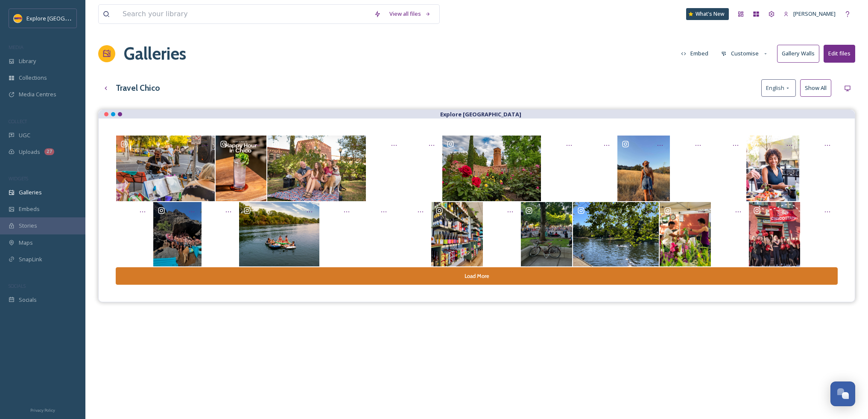 The height and width of the screenshot is (419, 868). What do you see at coordinates (775, 88) in the screenshot?
I see `span: English` at bounding box center [775, 88].